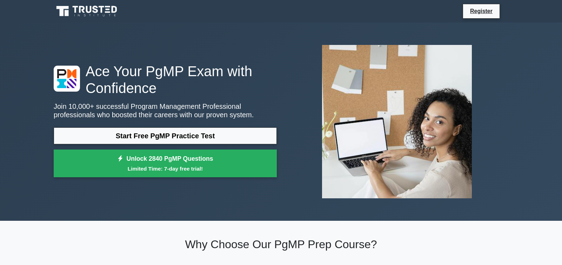 The width and height of the screenshot is (562, 265). I want to click on small: Limited Time: 7-day free trial!, so click(165, 168).